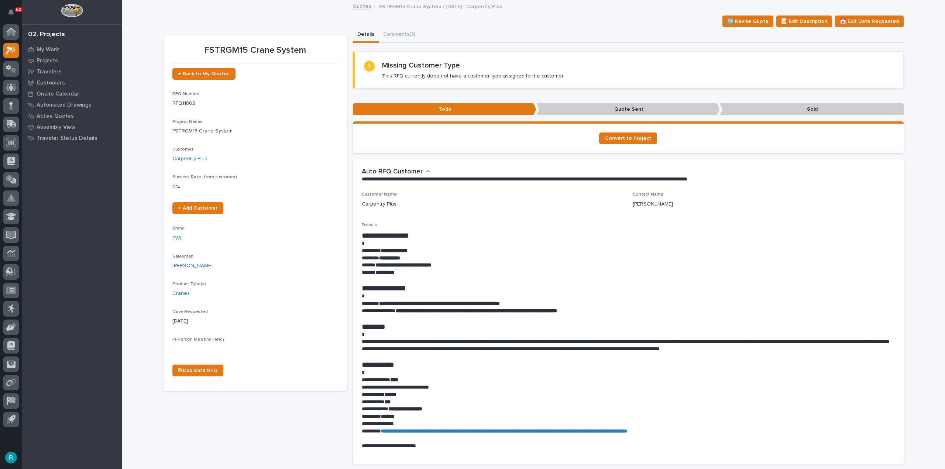 This screenshot has width=945, height=469. What do you see at coordinates (204, 74) in the screenshot?
I see `span: ← Back to My Quotes` at bounding box center [204, 74].